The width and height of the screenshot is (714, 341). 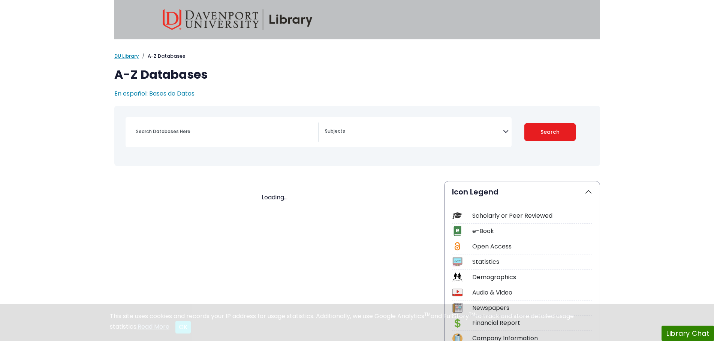 What do you see at coordinates (153, 326) in the screenshot?
I see `a: Read More` at bounding box center [153, 326].